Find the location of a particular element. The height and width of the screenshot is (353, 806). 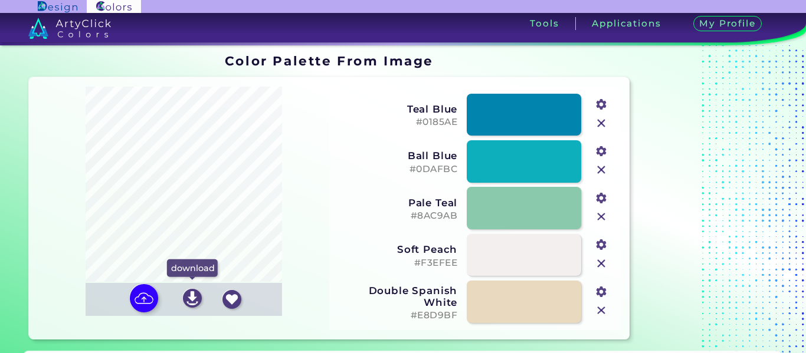

img: logo_artyclick_colors_white.svg is located at coordinates (70, 28).